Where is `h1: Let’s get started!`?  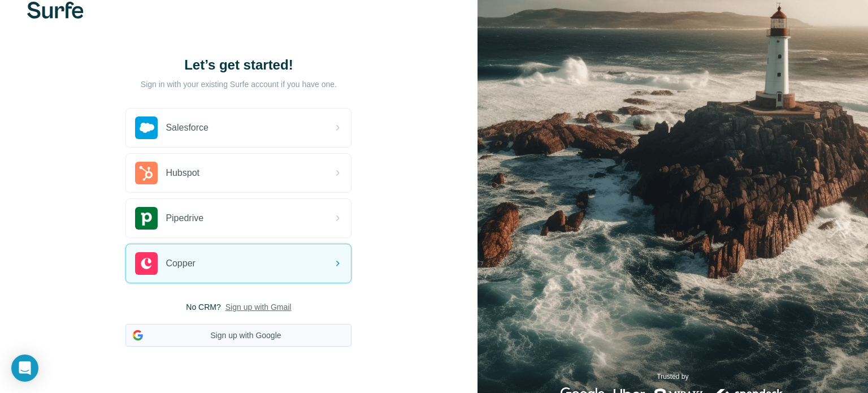 h1: Let’s get started! is located at coordinates (239, 65).